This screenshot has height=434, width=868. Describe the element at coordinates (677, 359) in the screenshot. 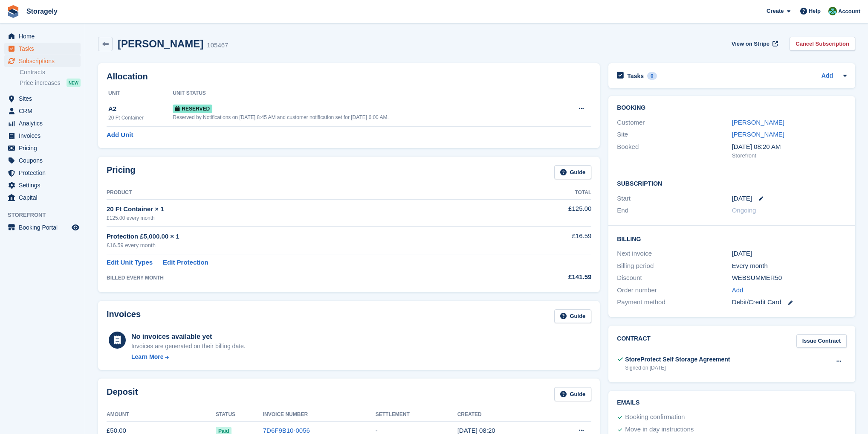

I see `div: StoreProtect Self Storage Agreement` at that location.